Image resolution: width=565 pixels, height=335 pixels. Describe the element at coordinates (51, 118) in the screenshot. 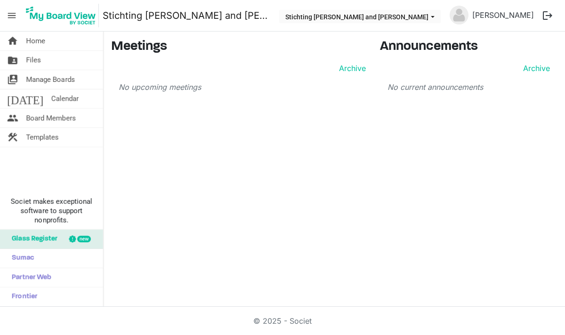

I see `span: Board Members` at that location.